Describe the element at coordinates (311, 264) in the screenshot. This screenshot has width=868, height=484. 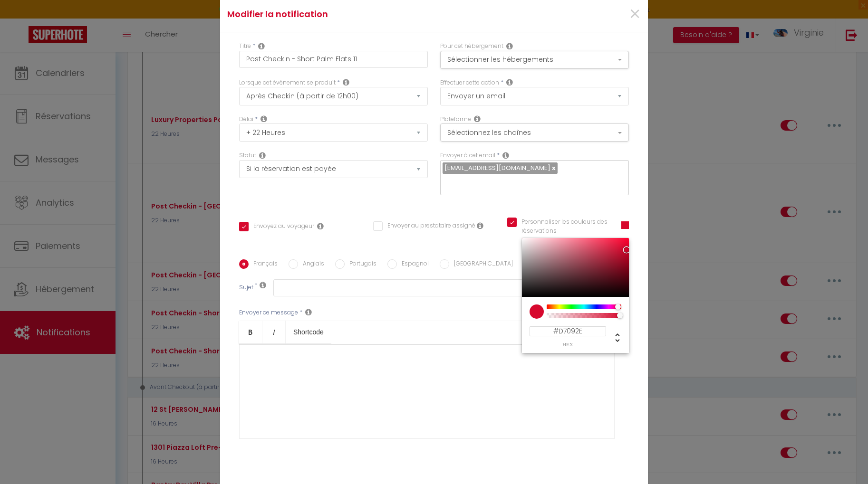
I see `label: Anglais` at that location.